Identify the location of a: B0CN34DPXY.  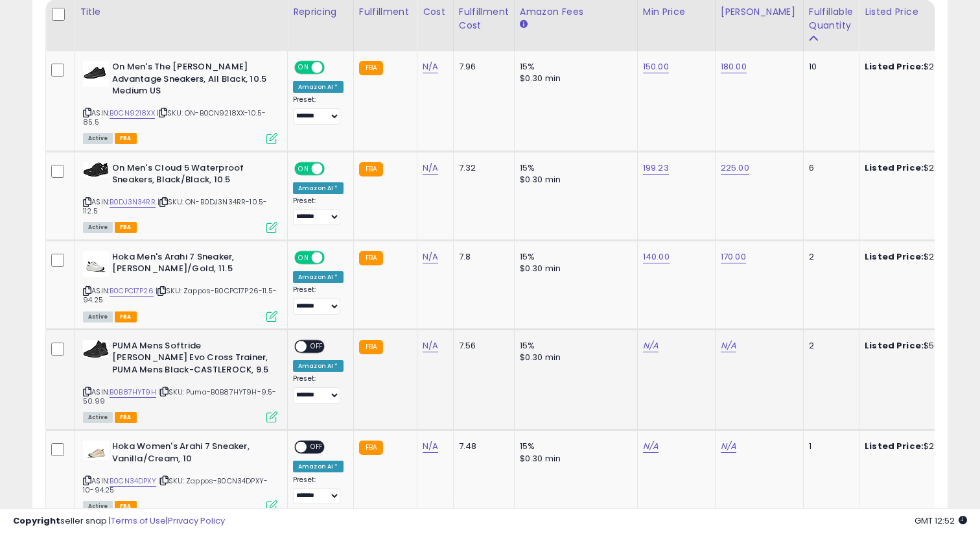
(133, 481).